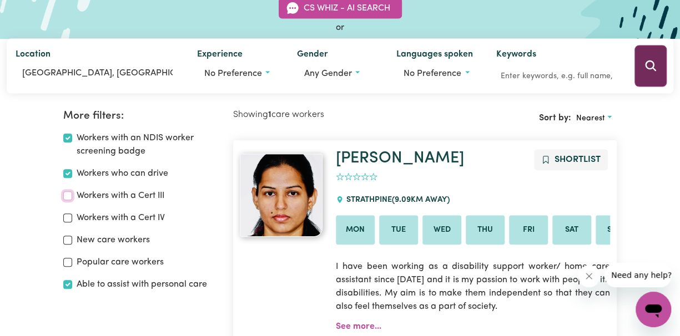 The image size is (680, 336). What do you see at coordinates (312, 55) in the screenshot?
I see `label: Gender` at bounding box center [312, 55].